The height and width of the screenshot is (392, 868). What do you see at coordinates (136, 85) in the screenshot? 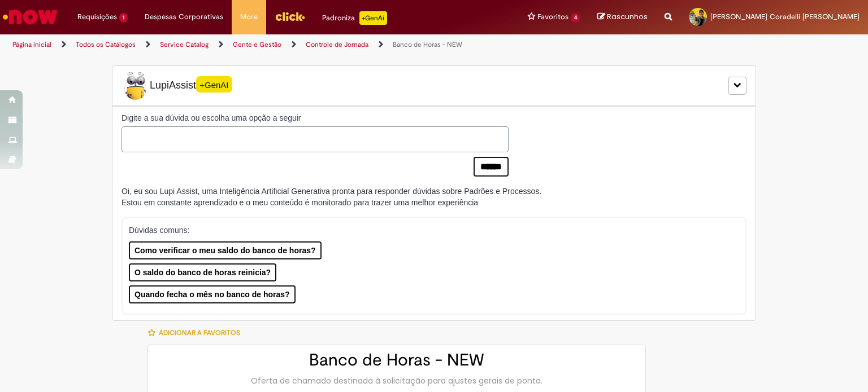
I see `img: Lupi` at bounding box center [136, 85].